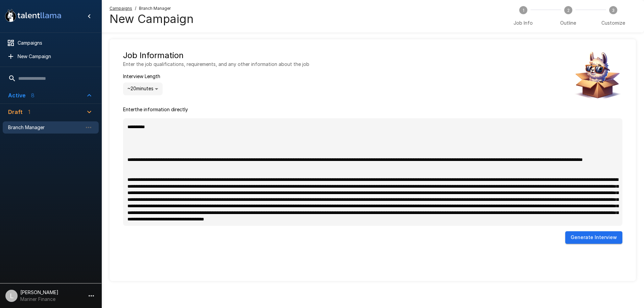 The height and width of the screenshot is (308, 644). I want to click on u: Campaigns, so click(121, 8).